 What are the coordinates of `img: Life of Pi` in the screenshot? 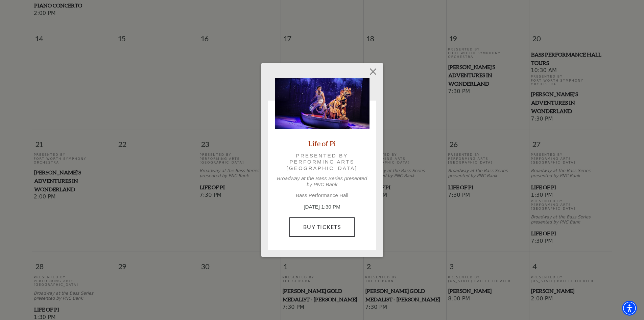 It's located at (322, 103).